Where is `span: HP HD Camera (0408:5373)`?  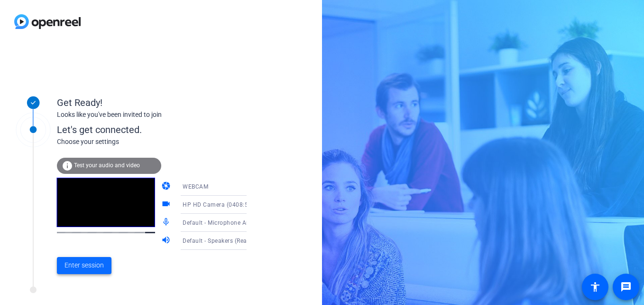
span: HP HD Camera (0408:5373) is located at coordinates (222, 204).